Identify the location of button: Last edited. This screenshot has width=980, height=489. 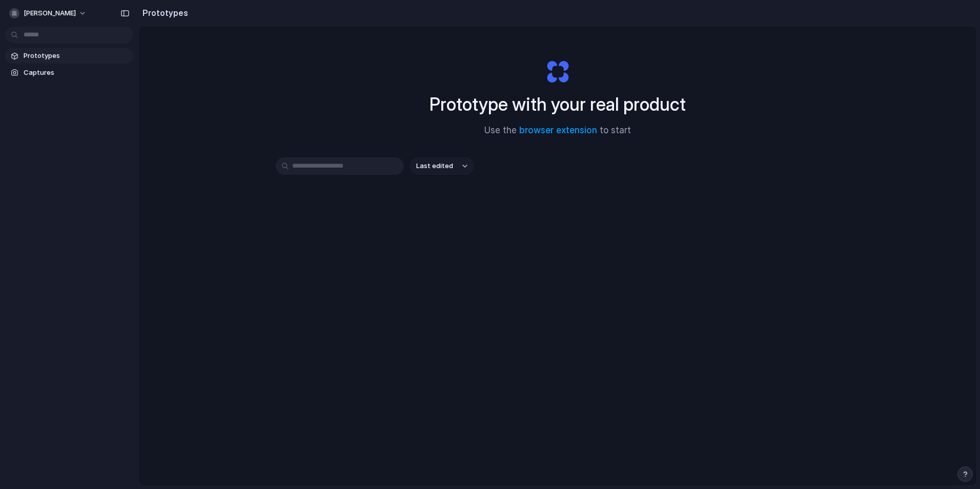
(442, 166).